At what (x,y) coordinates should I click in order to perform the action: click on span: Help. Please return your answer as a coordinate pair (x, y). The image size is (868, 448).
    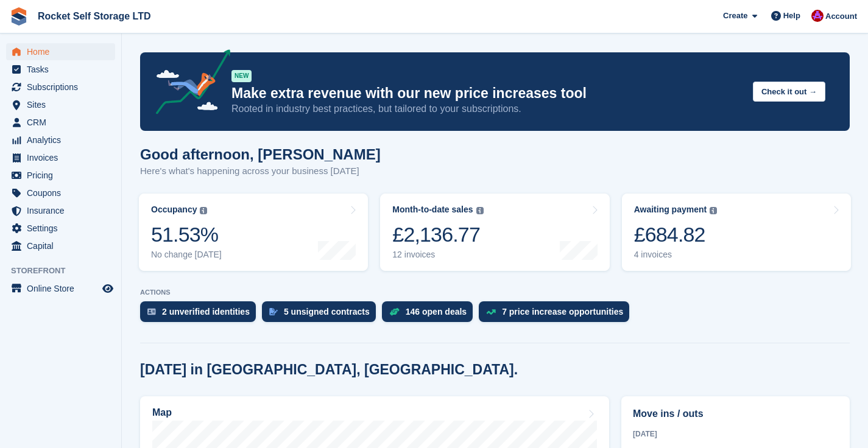
    Looking at the image, I should click on (792, 16).